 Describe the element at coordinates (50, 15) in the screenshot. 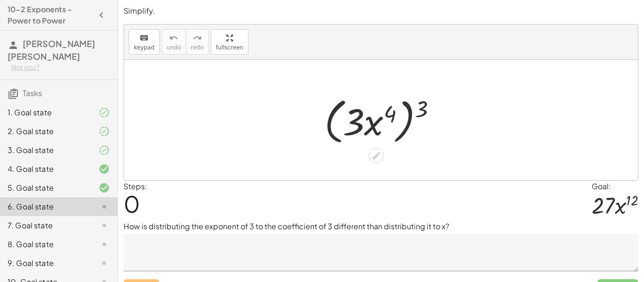

I see `h4: 10-2 Exponents - Power to Power` at that location.